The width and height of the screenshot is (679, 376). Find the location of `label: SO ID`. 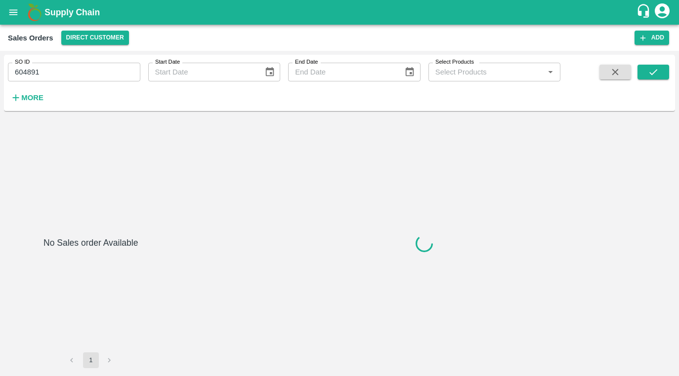

label: SO ID is located at coordinates (22, 62).